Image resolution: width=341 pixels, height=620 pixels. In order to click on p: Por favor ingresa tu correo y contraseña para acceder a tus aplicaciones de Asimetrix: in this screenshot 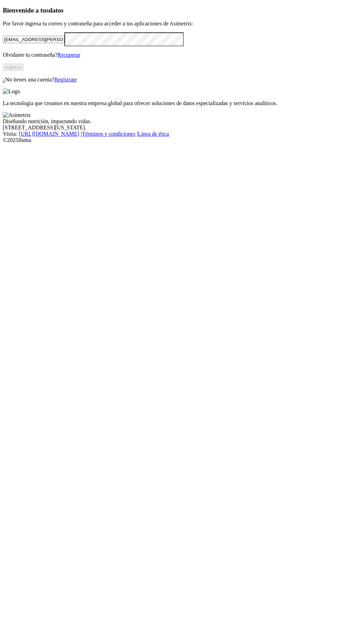, I will do `click(170, 24)`.